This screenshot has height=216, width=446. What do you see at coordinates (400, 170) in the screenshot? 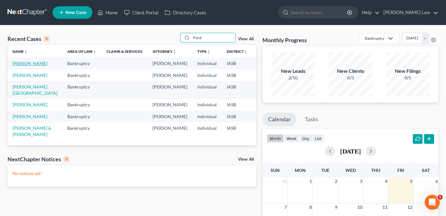
I see `span: Fri` at bounding box center [400, 170].